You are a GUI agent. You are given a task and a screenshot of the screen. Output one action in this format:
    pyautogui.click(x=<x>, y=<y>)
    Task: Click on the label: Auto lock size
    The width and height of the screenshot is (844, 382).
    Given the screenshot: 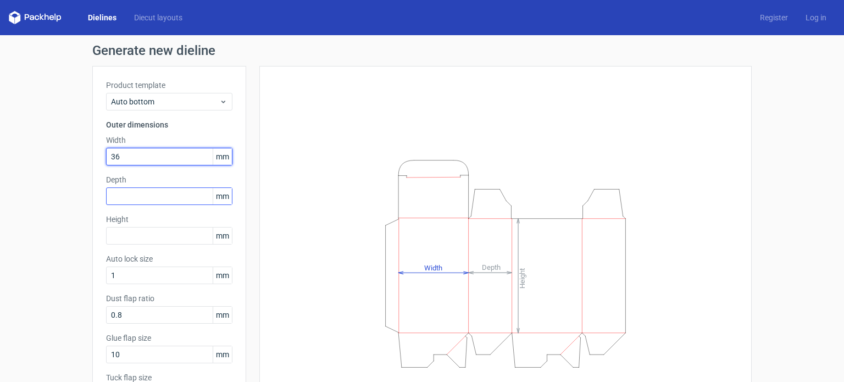 What is the action you would take?
    pyautogui.click(x=169, y=259)
    